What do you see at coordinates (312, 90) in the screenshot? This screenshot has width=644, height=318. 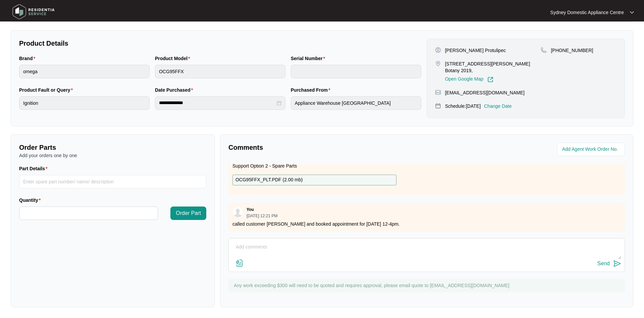 I see `label: Purchased From` at bounding box center [312, 90].